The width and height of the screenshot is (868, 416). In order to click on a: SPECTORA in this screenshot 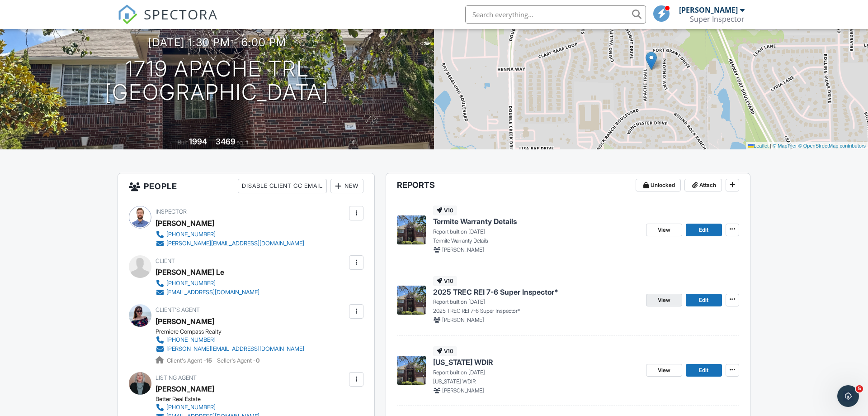, I will do `click(168, 22)`.